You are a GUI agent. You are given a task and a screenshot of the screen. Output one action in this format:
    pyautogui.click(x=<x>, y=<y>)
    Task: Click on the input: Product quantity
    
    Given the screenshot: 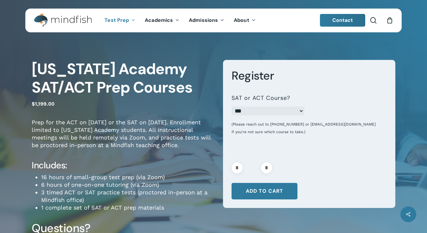 What is the action you would take?
    pyautogui.click(x=252, y=167)
    